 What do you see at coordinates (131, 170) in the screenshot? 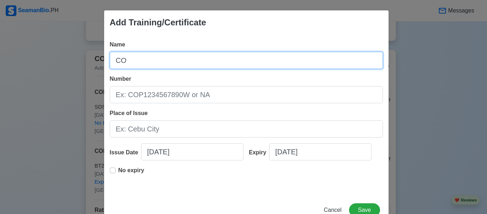
I see `p: No expiry` at bounding box center [131, 170].